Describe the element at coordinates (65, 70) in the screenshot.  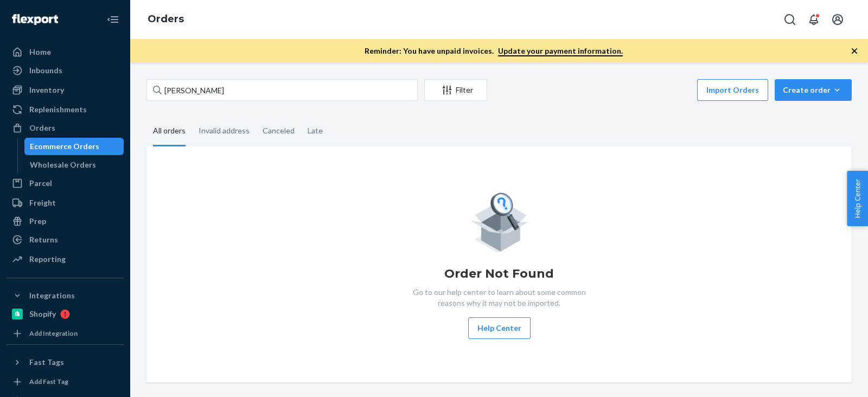
I see `a: Inbounds` at that location.